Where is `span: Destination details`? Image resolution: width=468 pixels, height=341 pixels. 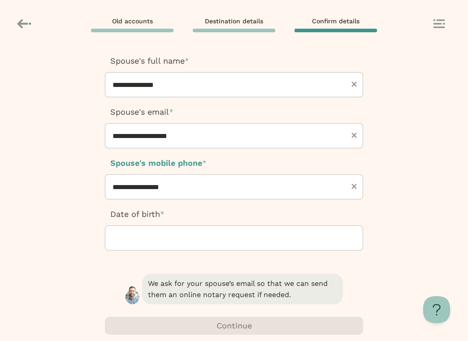
span: Destination details is located at coordinates (234, 21).